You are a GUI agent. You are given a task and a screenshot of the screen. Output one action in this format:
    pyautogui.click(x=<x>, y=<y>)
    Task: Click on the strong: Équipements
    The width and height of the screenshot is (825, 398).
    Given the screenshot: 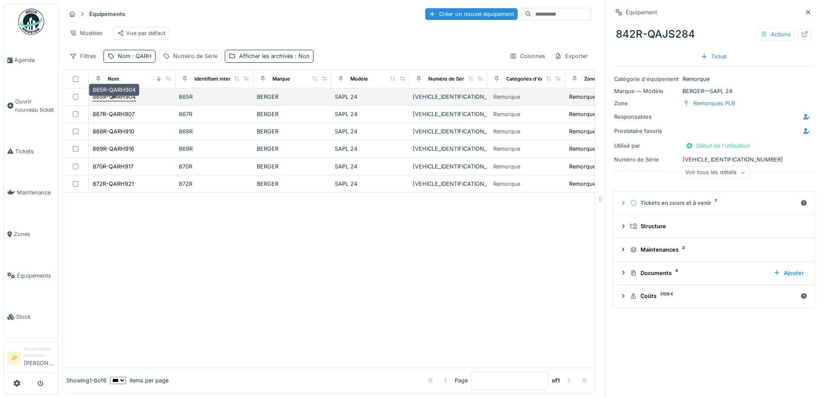 What is the action you would take?
    pyautogui.click(x=107, y=14)
    